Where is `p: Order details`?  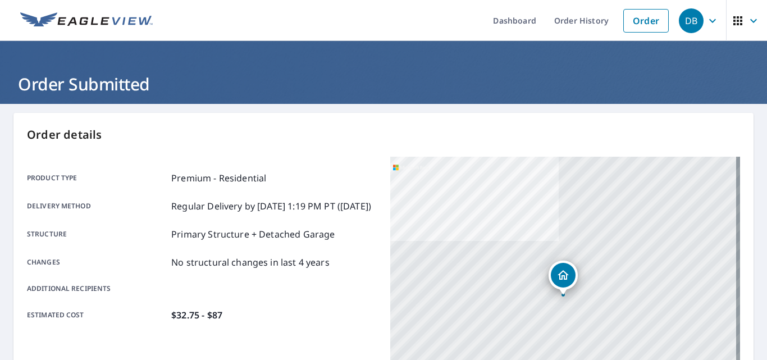 p: Order details is located at coordinates (383, 135).